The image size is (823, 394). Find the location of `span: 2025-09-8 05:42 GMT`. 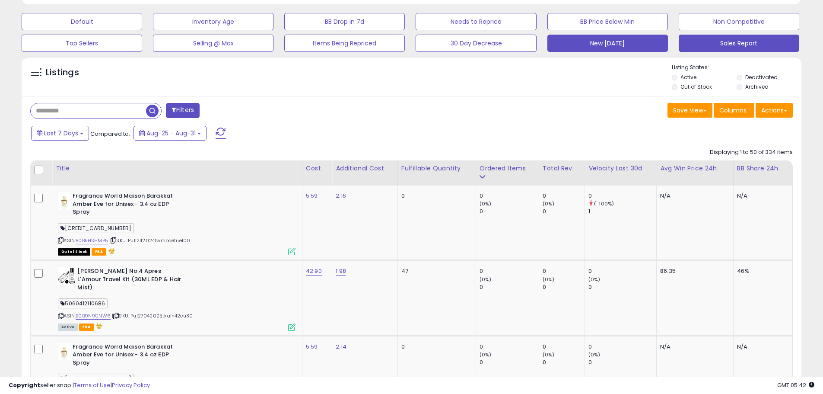

span: 2025-09-8 05:42 GMT is located at coordinates (796, 385).